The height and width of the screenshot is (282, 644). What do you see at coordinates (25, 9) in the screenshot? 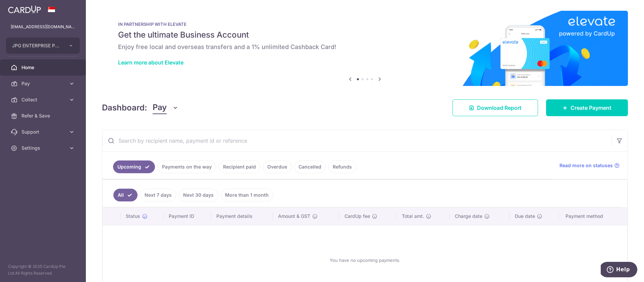
I see `img: CardUp` at bounding box center [25, 9].